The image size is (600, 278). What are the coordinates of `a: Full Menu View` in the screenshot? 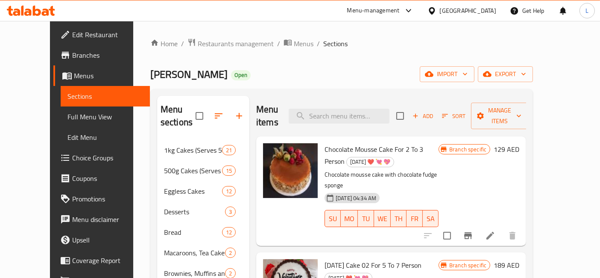 It's located at (105, 117).